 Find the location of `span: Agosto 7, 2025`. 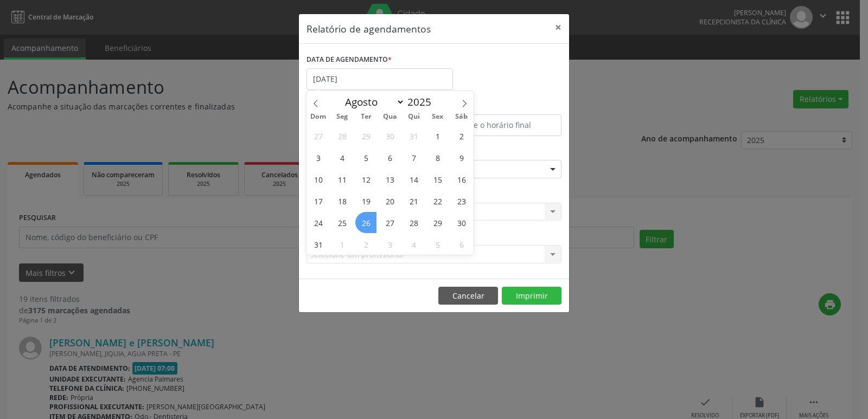

span: Agosto 7, 2025 is located at coordinates (414, 157).